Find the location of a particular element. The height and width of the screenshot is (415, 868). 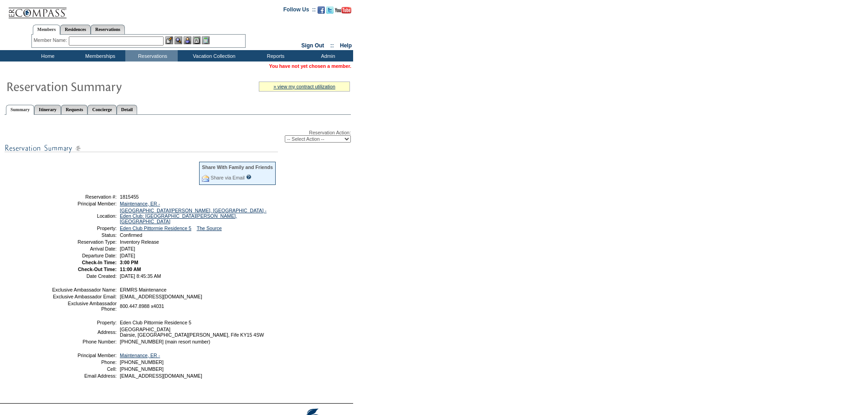

a: » view my contract utilization is located at coordinates (304, 86).